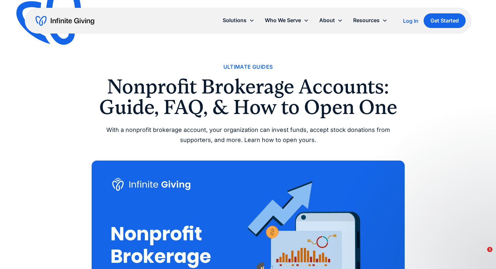 The width and height of the screenshot is (496, 269). I want to click on a: Get Started, so click(445, 21).